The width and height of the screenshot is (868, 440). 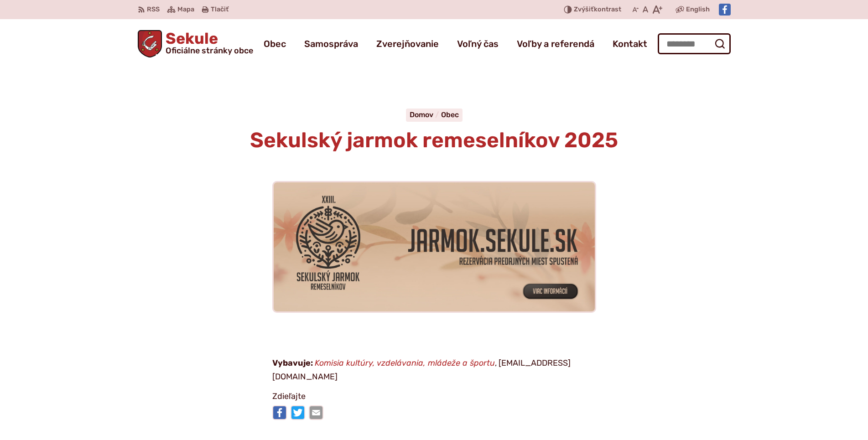 What do you see at coordinates (698, 10) in the screenshot?
I see `span: English` at bounding box center [698, 10].